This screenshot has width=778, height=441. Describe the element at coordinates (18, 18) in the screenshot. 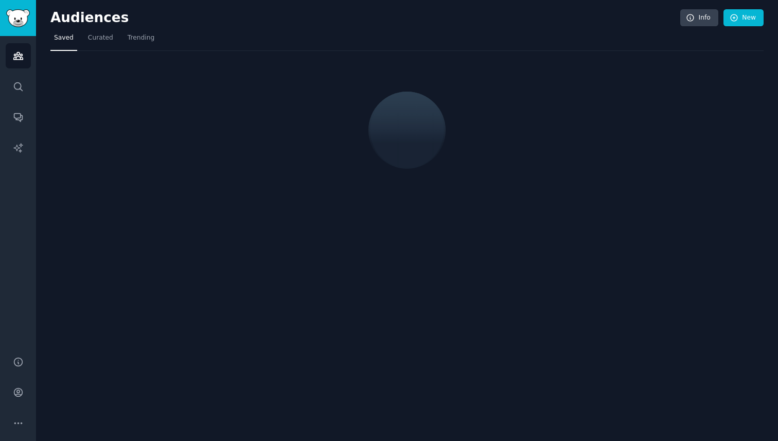

I see `img: GummySearch logo` at that location.